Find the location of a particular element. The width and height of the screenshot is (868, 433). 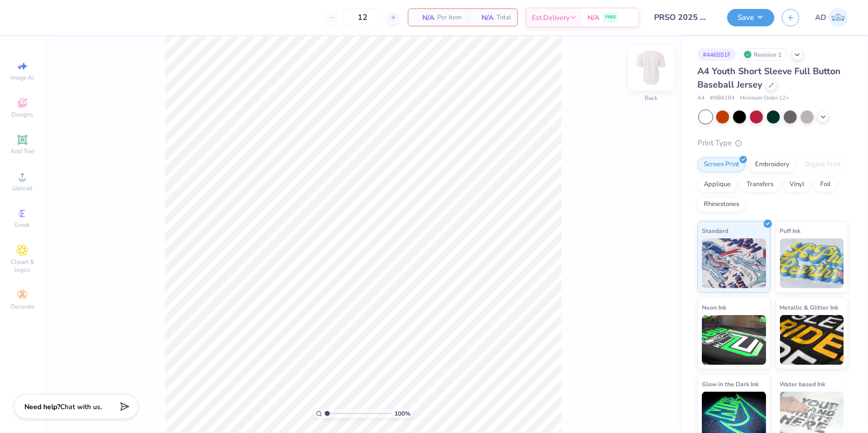

img: Metallic & Glitter Ink is located at coordinates (812, 340).